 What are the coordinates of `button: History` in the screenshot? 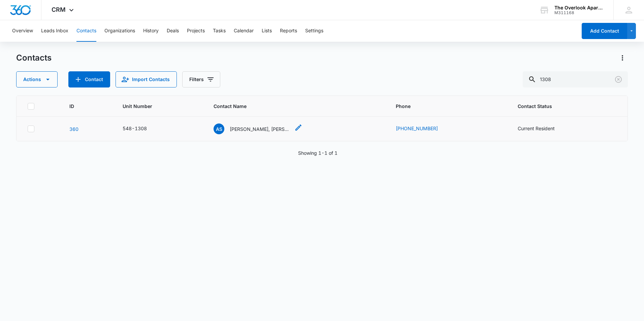 It's located at (151, 31).